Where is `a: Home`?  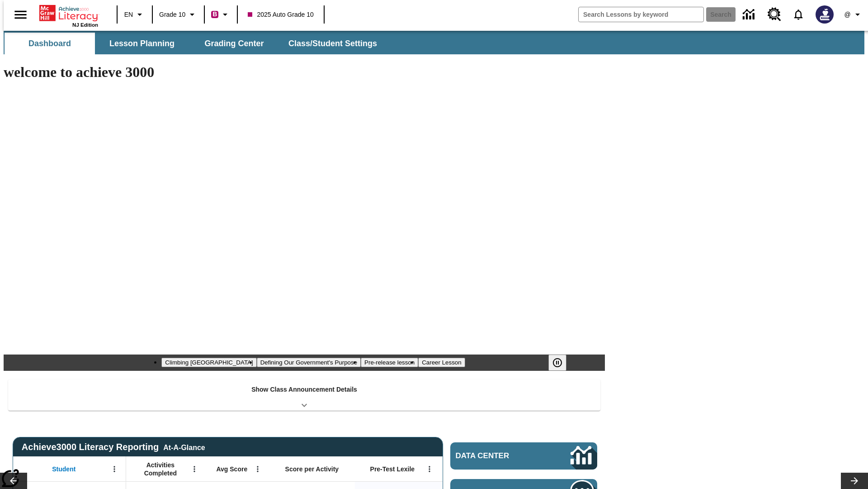
a: Home is located at coordinates (69, 13).